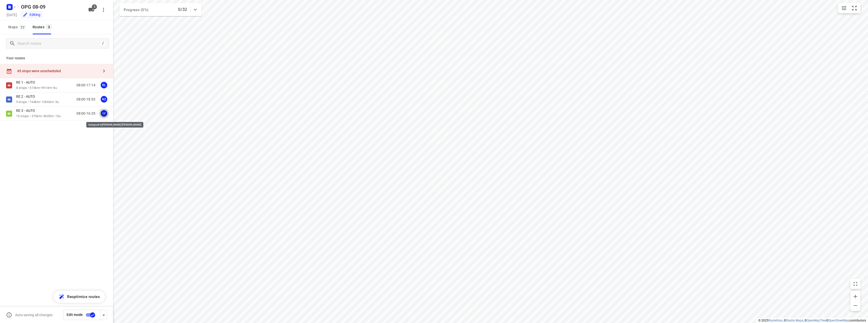 The width and height of the screenshot is (868, 323). Describe the element at coordinates (86, 85) in the screenshot. I see `p: 08:00-17:14` at that location.